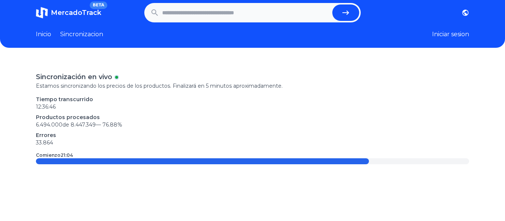 The width and height of the screenshot is (505, 221). I want to click on p: Tiempo transcurrido, so click(252, 99).